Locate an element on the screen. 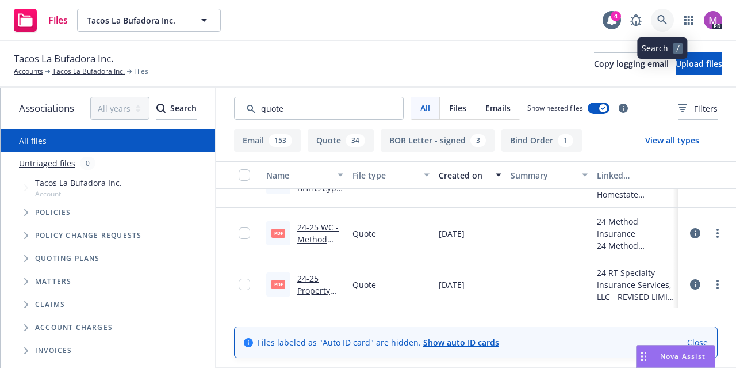 This screenshot has height=368, width=736. div: 3 is located at coordinates (478, 140).